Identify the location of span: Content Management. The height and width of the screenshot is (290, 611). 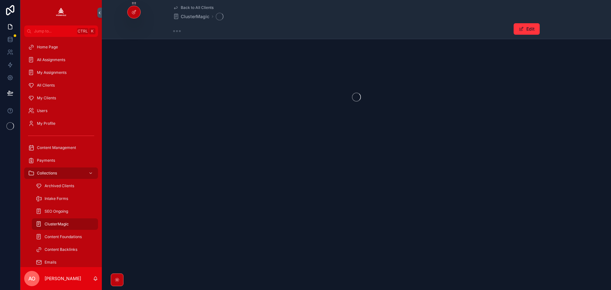
(56, 148).